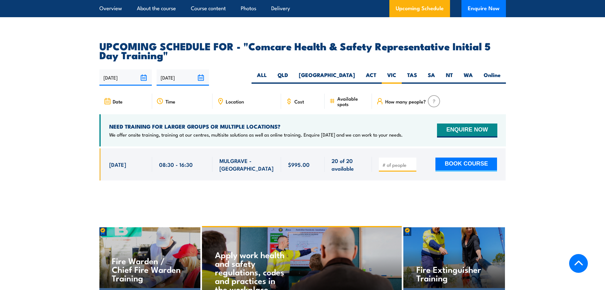  What do you see at coordinates (303, 50) in the screenshot?
I see `h2: UPCOMING SCHEDULE FOR - "Comcare Health & Safety Representative Initial 5 Day Training"` at bounding box center [303, 50].